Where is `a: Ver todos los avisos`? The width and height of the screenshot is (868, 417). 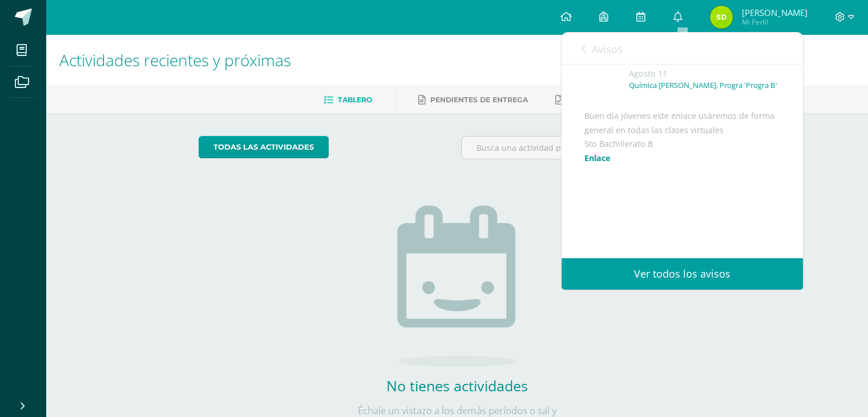
a: Ver todos los avisos is located at coordinates (682, 274).